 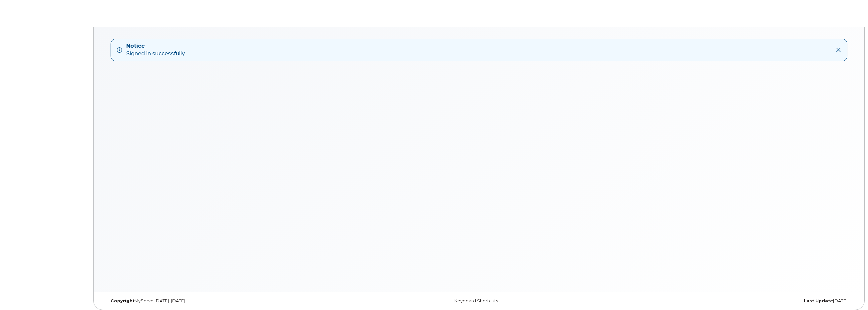 What do you see at coordinates (156, 50) in the screenshot?
I see `div: Signed in successfully.` at bounding box center [156, 50].